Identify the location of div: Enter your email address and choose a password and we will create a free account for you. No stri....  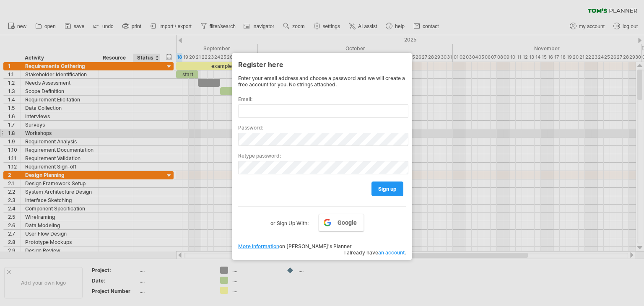
(322, 82).